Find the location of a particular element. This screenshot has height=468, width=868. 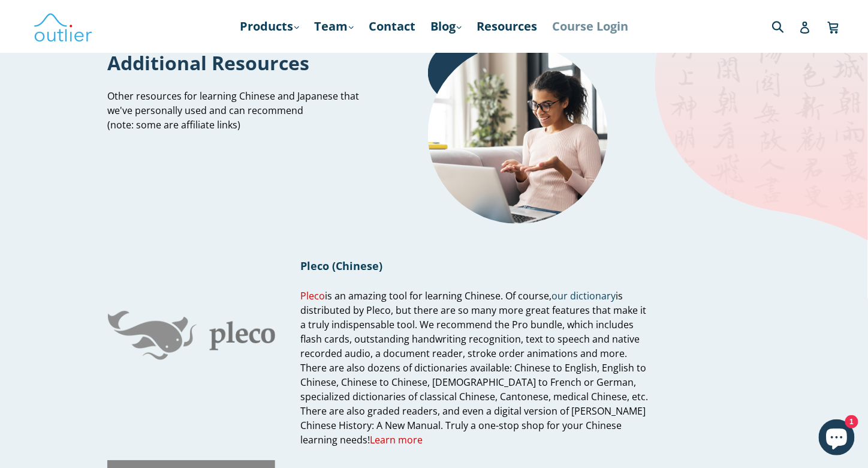

h1: Additional Resources is located at coordinates (238, 62).